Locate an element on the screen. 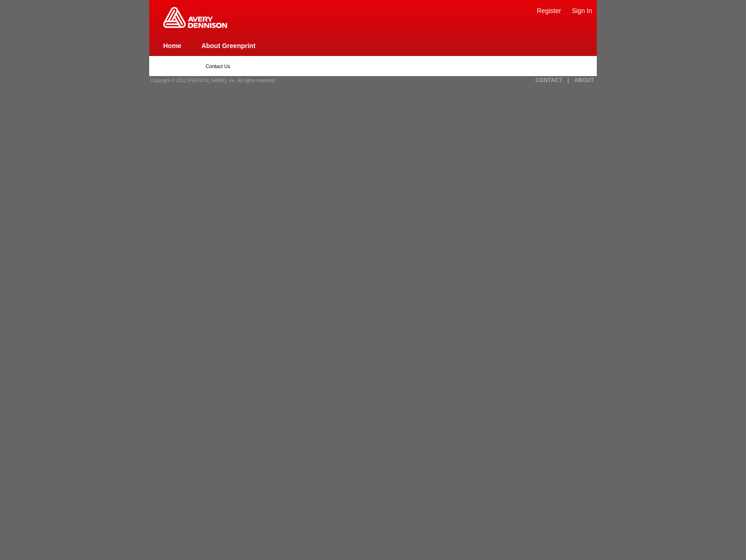  img: Home is located at coordinates (195, 18).